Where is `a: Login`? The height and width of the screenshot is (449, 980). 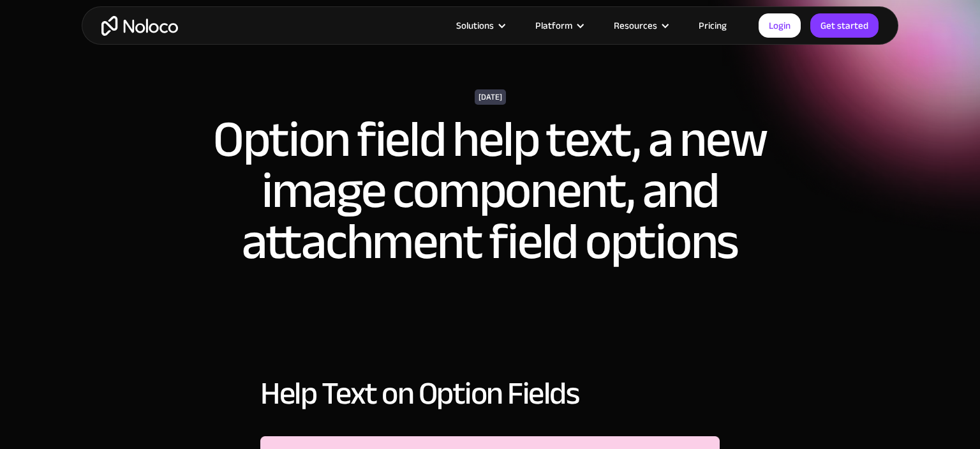
a: Login is located at coordinates (780, 25).